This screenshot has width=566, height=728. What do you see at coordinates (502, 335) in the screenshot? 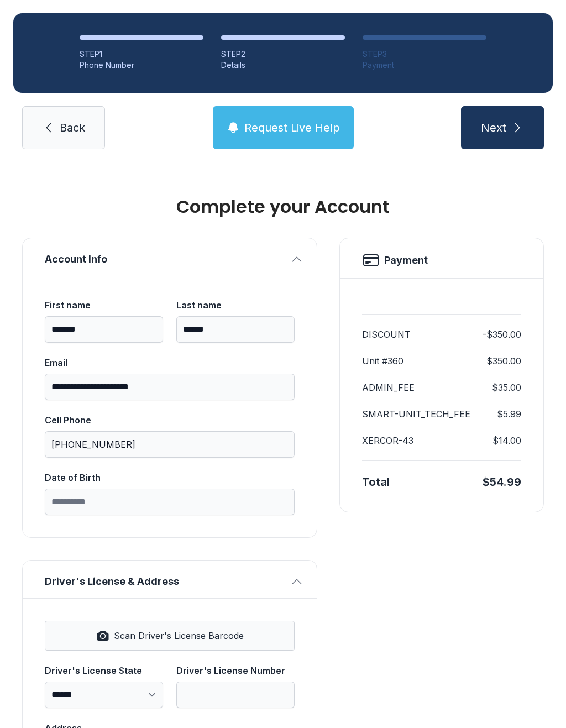
I see `dd: -$350.00` at bounding box center [502, 335].